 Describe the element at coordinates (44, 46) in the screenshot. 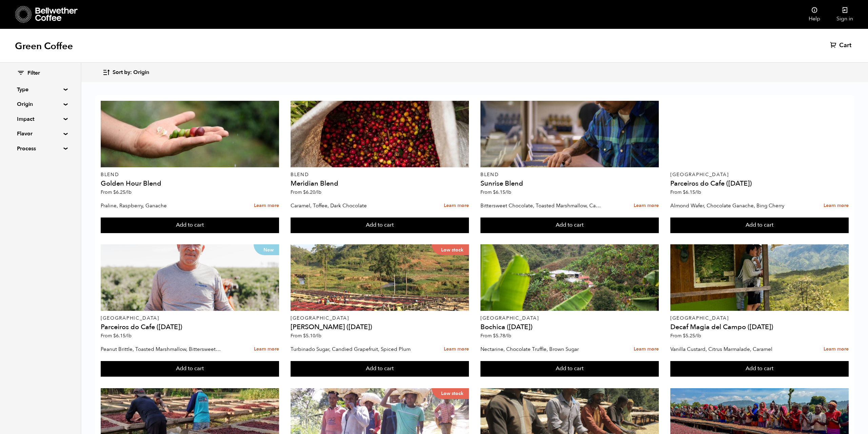

I see `h1: Green Coffee` at that location.